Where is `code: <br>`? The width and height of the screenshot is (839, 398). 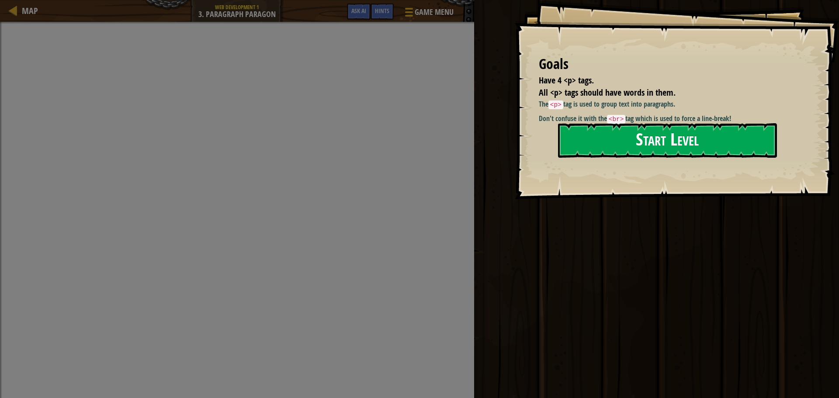
code: <br> is located at coordinates (616, 119).